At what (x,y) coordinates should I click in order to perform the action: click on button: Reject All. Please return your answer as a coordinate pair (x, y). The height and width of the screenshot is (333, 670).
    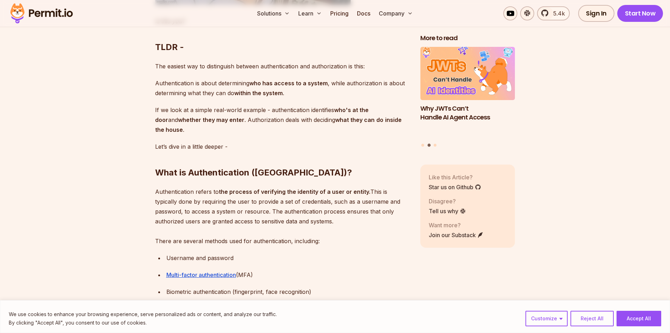
    Looking at the image, I should click on (592, 318).